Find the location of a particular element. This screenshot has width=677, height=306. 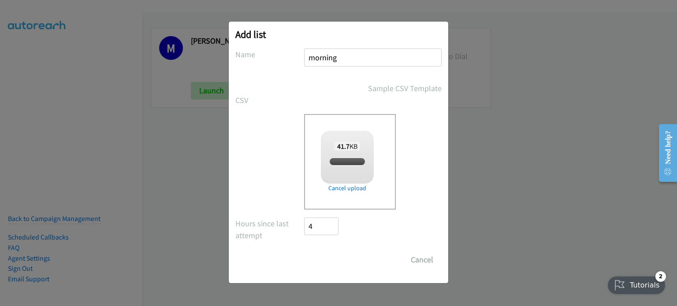

a: Sample CSV Template is located at coordinates (405, 88).